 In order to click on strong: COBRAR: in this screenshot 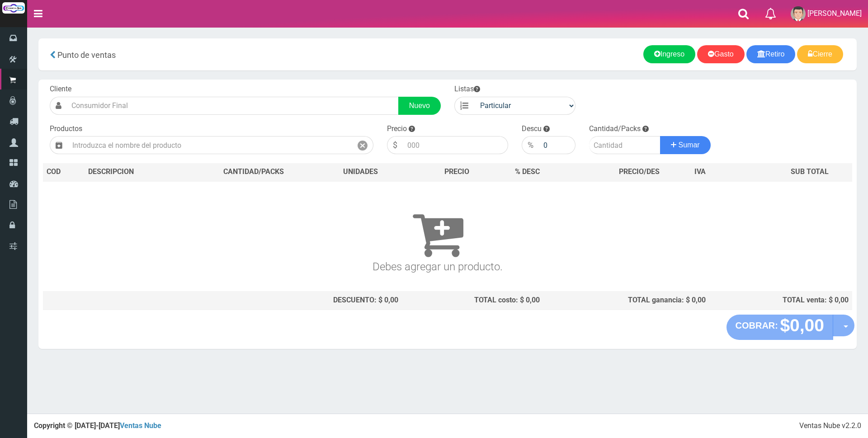, I will do `click(757, 325)`.